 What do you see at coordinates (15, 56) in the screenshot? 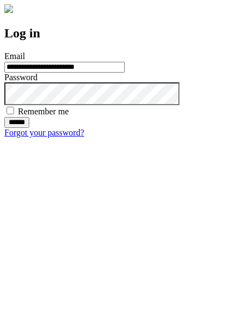
I see `label: Email` at bounding box center [15, 56].